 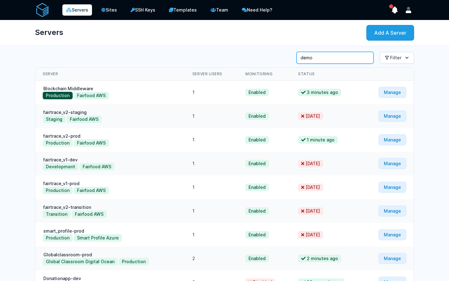 I want to click on a: Donationapp-dev, so click(x=62, y=278).